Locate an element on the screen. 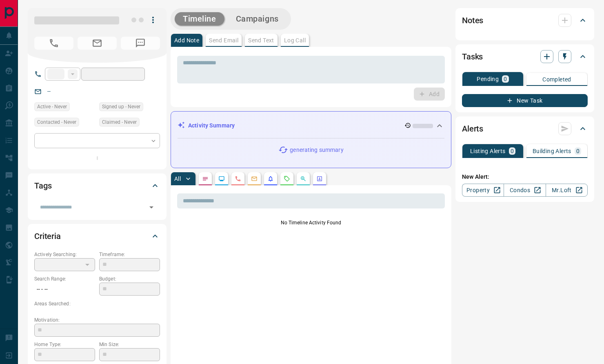 The height and width of the screenshot is (364, 604). h2: Criteria is located at coordinates (47, 236).